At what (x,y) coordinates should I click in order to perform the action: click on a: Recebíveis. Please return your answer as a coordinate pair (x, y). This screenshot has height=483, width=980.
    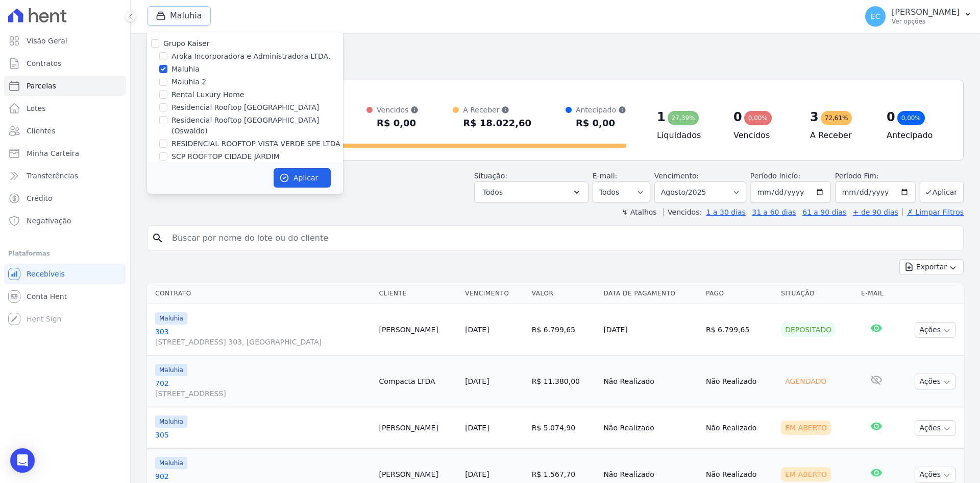
    Looking at the image, I should click on (65, 274).